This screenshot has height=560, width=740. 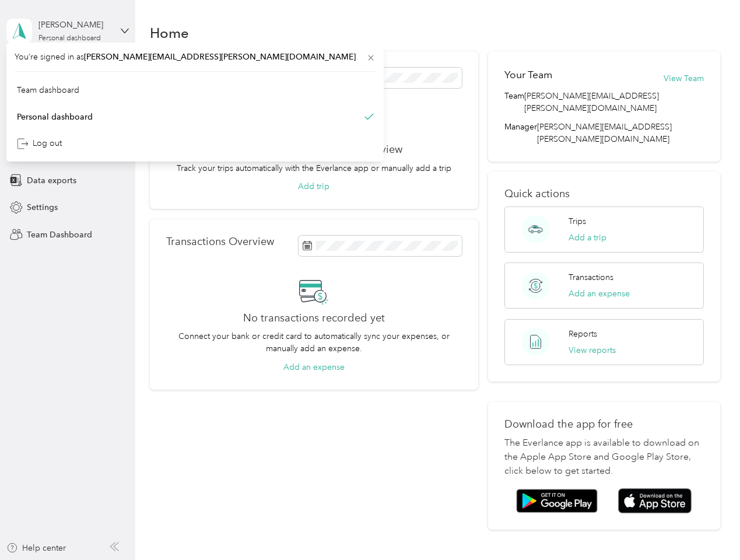 What do you see at coordinates (36, 548) in the screenshot?
I see `div: Help center` at bounding box center [36, 548].